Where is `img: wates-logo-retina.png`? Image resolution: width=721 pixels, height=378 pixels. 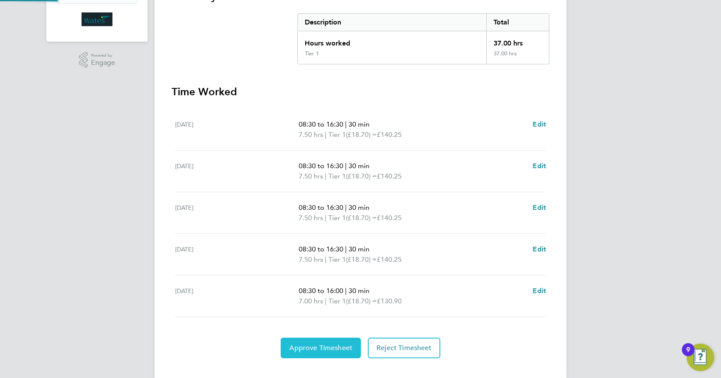 img: wates-logo-retina.png is located at coordinates (97, 19).